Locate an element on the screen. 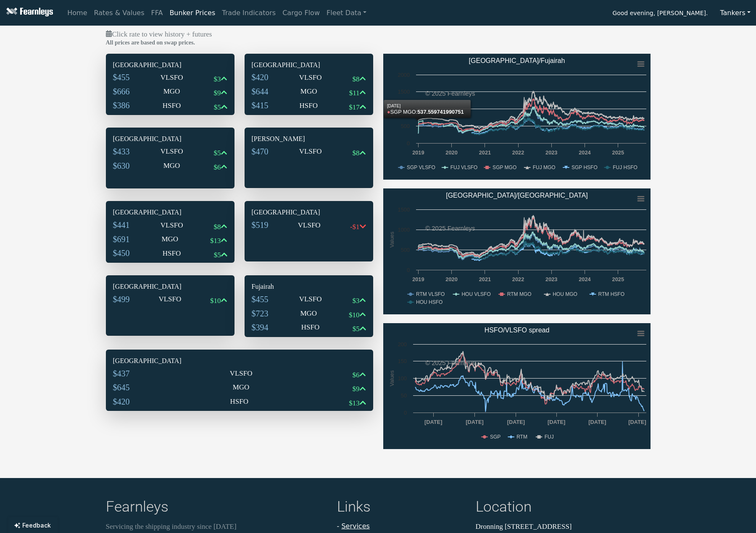 The width and height of the screenshot is (756, 533). text: RTM is located at coordinates (522, 437).